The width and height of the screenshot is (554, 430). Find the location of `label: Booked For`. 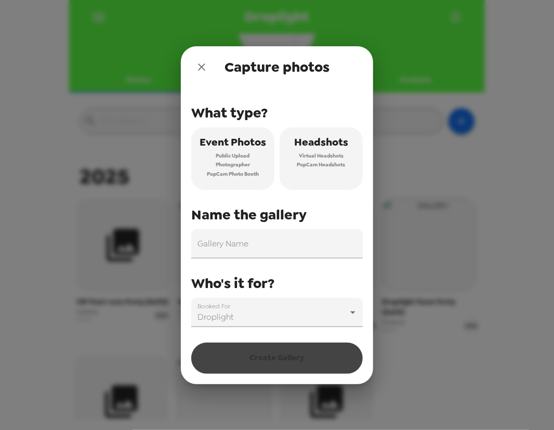

label: Booked For is located at coordinates (214, 306).